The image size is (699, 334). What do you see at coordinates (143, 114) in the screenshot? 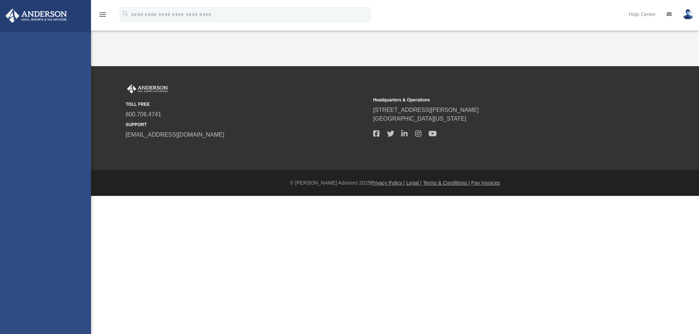
I see `a: 800.706.4741` at bounding box center [143, 114].